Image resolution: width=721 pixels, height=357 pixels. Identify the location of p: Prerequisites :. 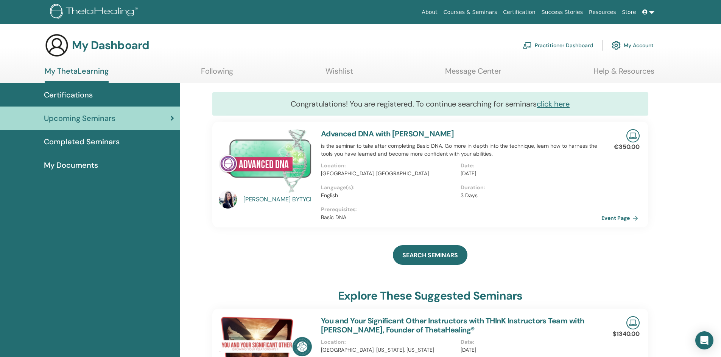
(460, 210).